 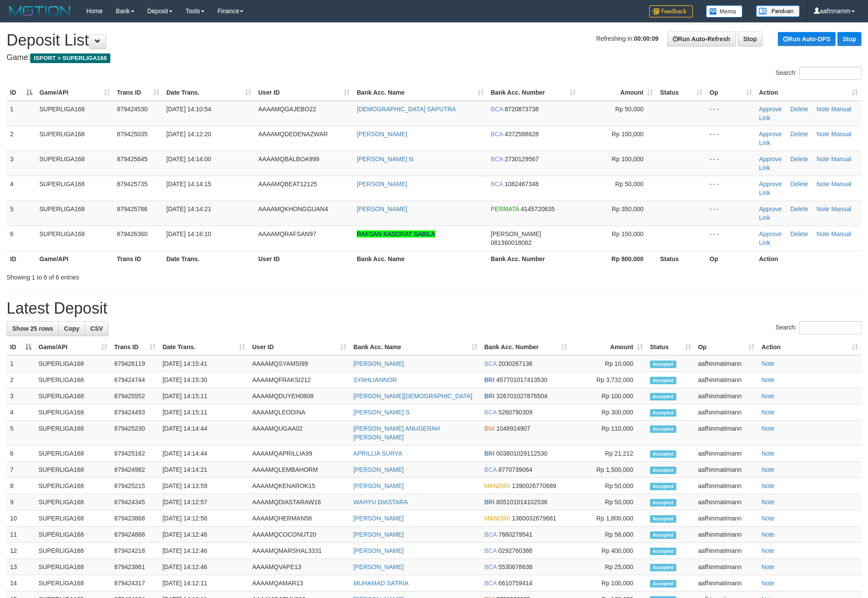 What do you see at coordinates (497, 486) in the screenshot?
I see `span: MANDIRI` at bounding box center [497, 486].